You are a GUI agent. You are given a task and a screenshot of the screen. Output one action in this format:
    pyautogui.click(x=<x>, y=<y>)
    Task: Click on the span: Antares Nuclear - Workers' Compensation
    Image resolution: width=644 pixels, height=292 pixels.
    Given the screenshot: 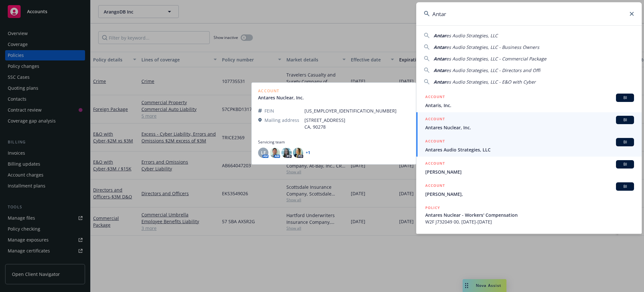 What is the action you would take?
    pyautogui.click(x=530, y=215)
    